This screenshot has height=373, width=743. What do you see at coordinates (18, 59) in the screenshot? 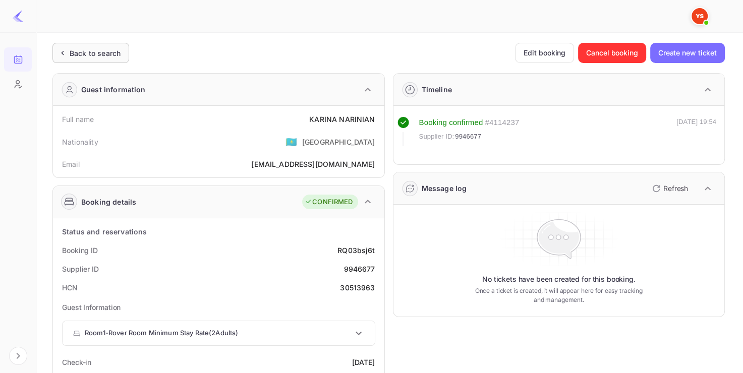
I see `a: Bookings` at bounding box center [18, 59].